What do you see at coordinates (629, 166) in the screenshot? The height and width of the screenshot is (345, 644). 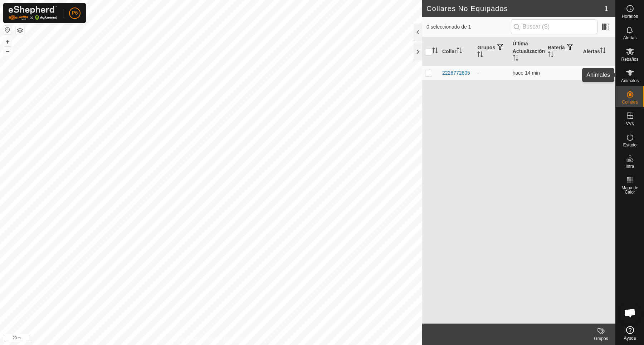 I see `span: Infra` at bounding box center [629, 166].